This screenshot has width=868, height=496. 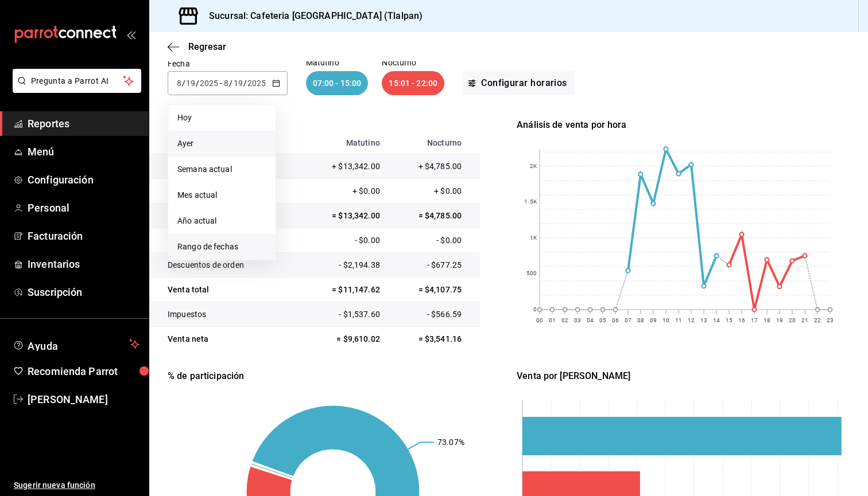 I want to click on span: Reportes, so click(x=83, y=124).